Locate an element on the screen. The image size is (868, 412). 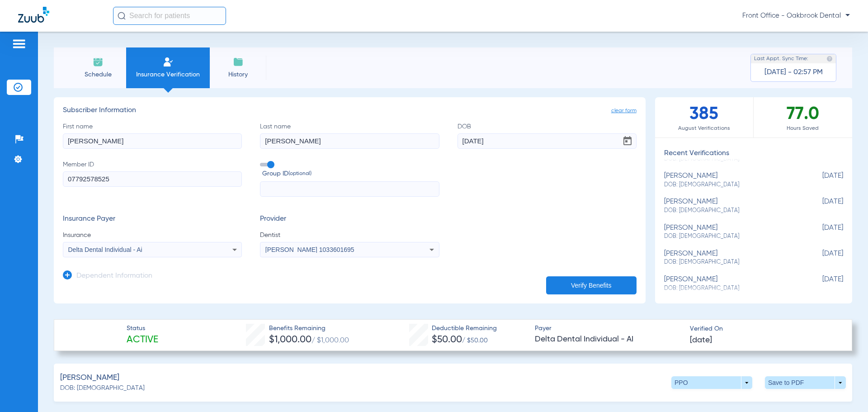
span: / $50.00 is located at coordinates (475, 340).